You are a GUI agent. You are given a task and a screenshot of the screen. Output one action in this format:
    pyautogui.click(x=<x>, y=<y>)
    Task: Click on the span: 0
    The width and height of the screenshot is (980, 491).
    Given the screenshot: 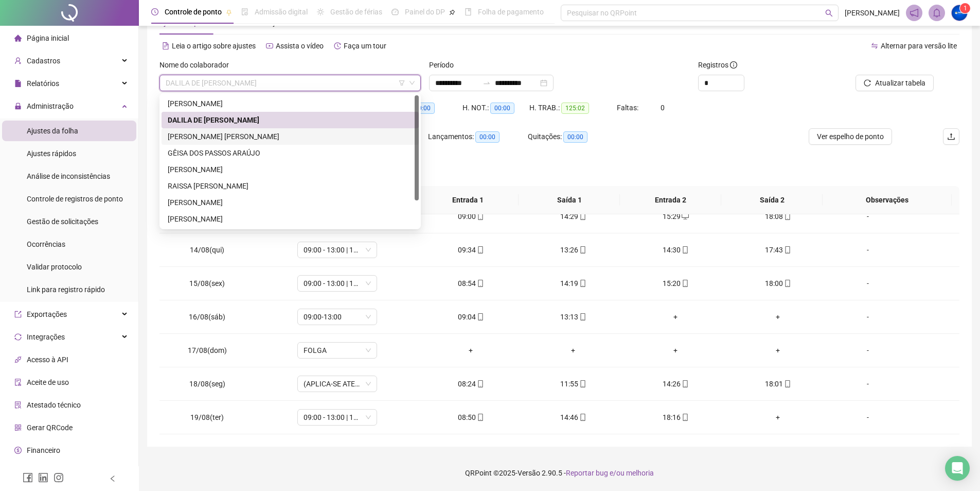 What is the action you would take?
    pyautogui.click(x=663, y=108)
    